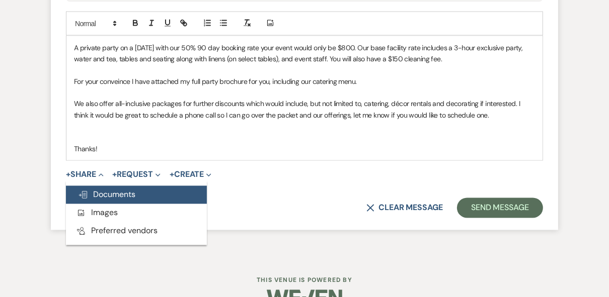 The image size is (609, 297). What do you see at coordinates (136, 195) in the screenshot?
I see `button: Documents` at bounding box center [136, 195].